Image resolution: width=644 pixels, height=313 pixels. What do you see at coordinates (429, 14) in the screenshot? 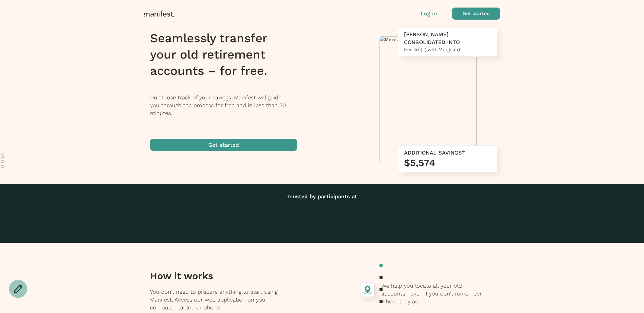
I see `p: Log in` at bounding box center [429, 14].